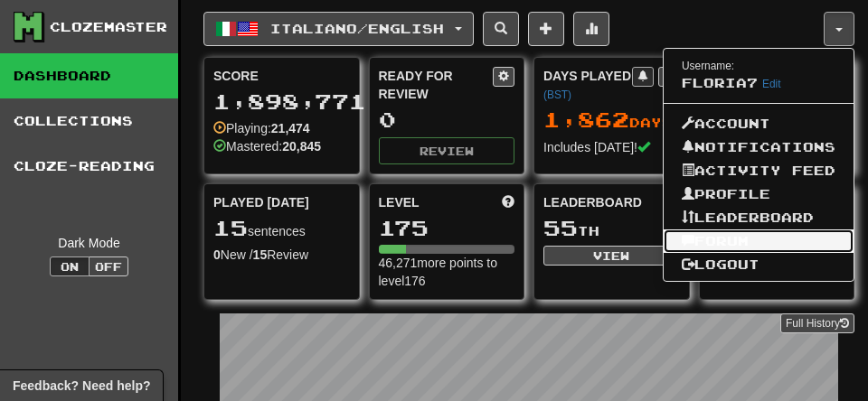 The width and height of the screenshot is (868, 401). Describe the element at coordinates (82, 386) in the screenshot. I see `span: Open feedback widget` at that location.